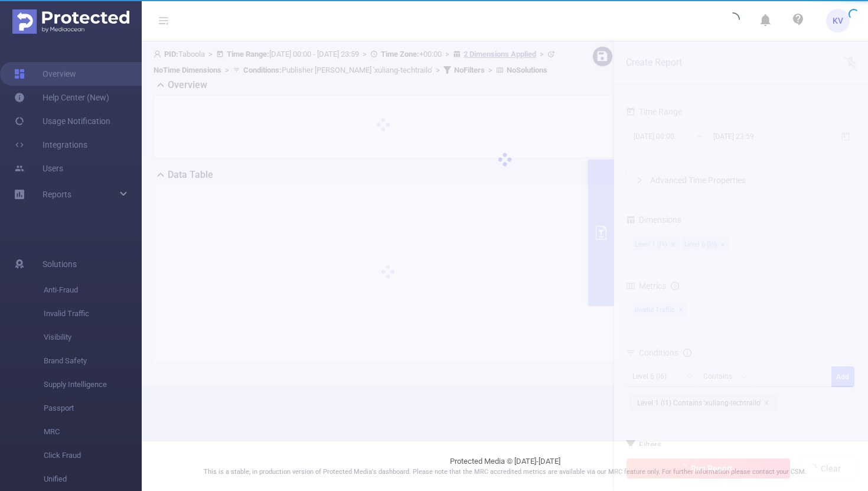  What do you see at coordinates (71, 22) in the screenshot?
I see `img: Protected Media` at bounding box center [71, 22].